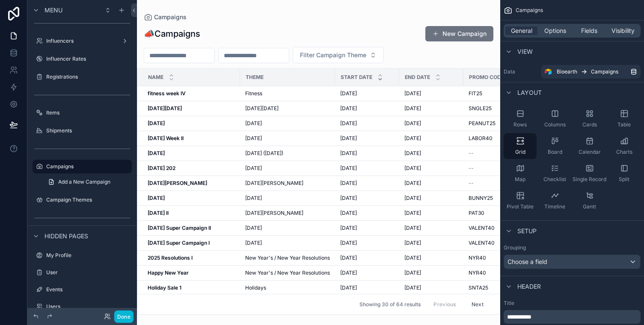 Image resolution: width=644 pixels, height=325 pixels. I want to click on span: Layout, so click(529, 93).